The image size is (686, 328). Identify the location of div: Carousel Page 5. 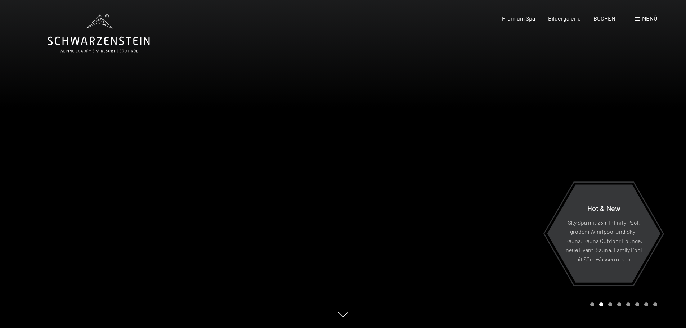
(628, 304).